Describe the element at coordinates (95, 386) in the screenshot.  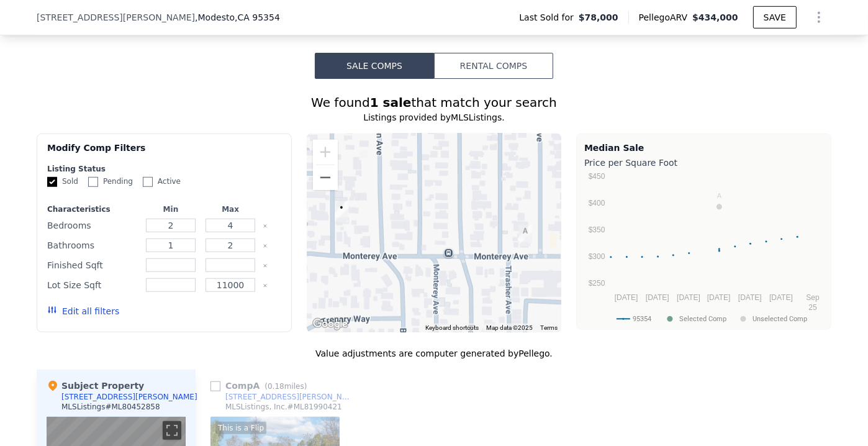
I see `div: Subject Property` at that location.